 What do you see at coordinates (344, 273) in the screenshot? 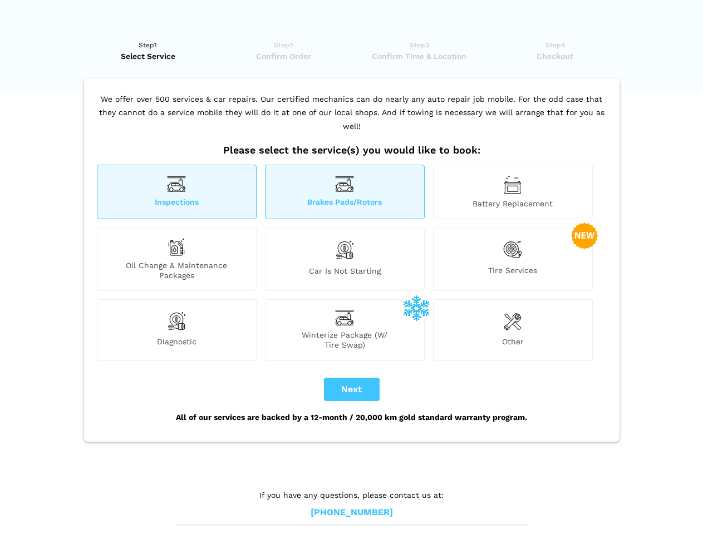
I see `span: Car is not starting` at bounding box center [344, 273].